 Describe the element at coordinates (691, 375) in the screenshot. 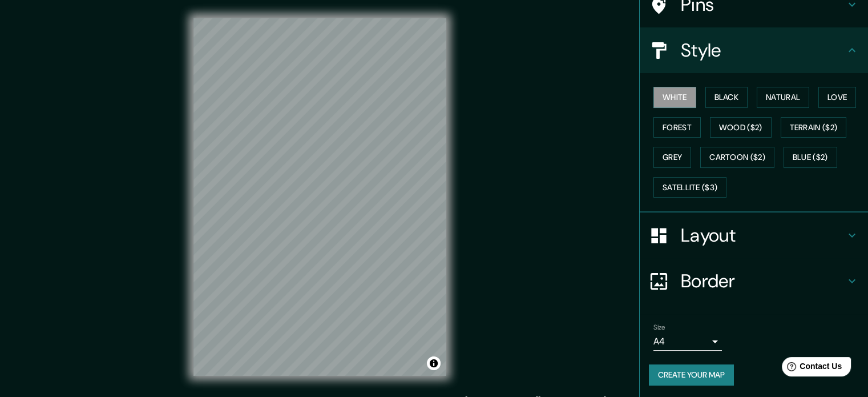

I see `button: Create your map` at that location.